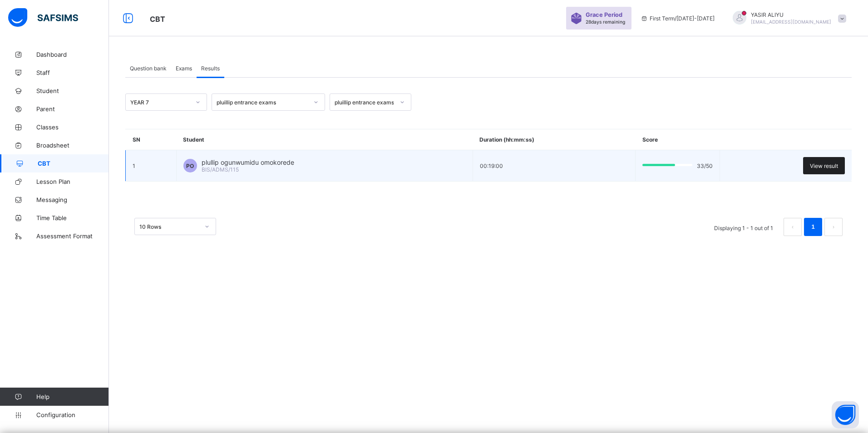 The height and width of the screenshot is (433, 868). I want to click on div: 10 Rows, so click(170, 227).